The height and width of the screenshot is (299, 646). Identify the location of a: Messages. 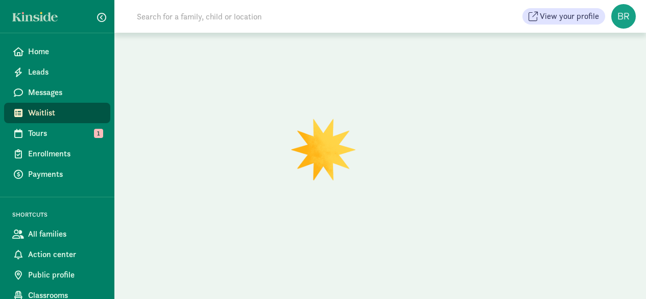
(57, 92).